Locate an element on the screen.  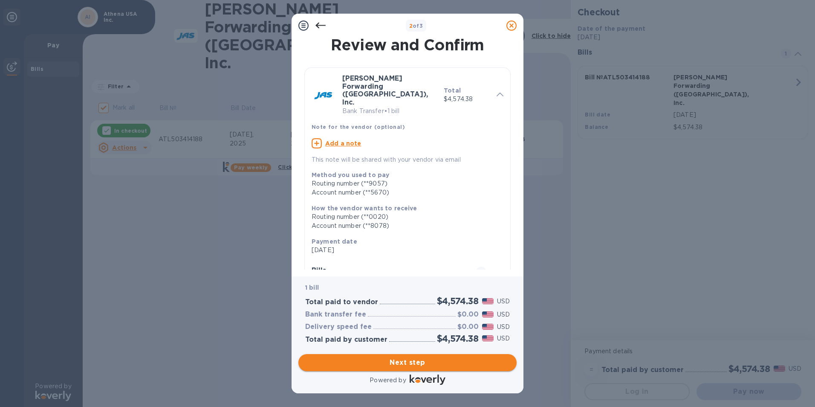
b: Total is located at coordinates (452, 90).